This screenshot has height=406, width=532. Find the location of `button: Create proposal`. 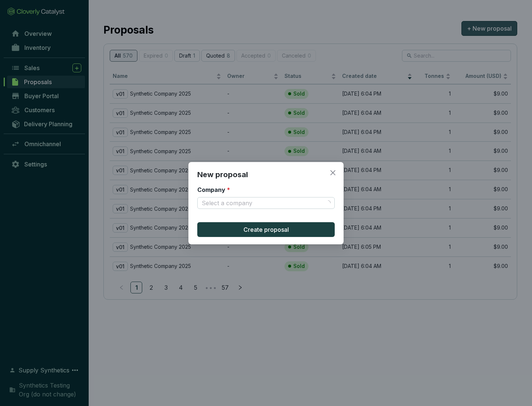

button: Create proposal is located at coordinates (266, 229).